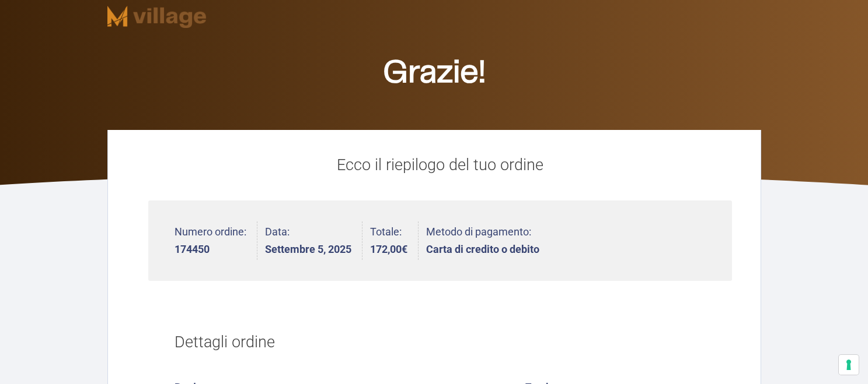 This screenshot has width=868, height=384. I want to click on li: Data:, so click(314, 240).